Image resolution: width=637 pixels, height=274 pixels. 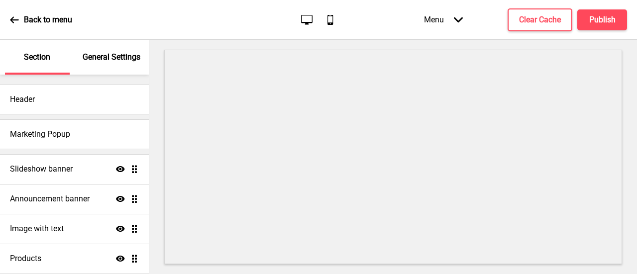 What do you see at coordinates (443, 19) in the screenshot?
I see `div: Menu` at bounding box center [443, 19].